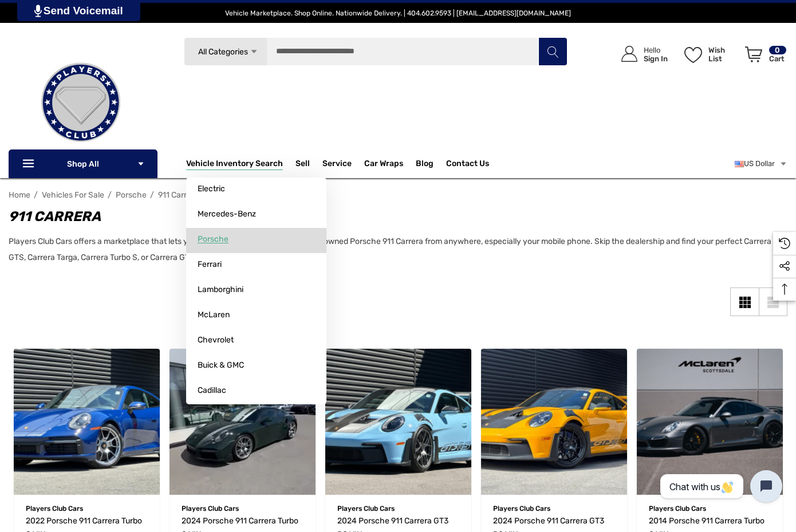  What do you see at coordinates (785, 243) in the screenshot?
I see `svg: Recently Viewed` at bounding box center [785, 243].